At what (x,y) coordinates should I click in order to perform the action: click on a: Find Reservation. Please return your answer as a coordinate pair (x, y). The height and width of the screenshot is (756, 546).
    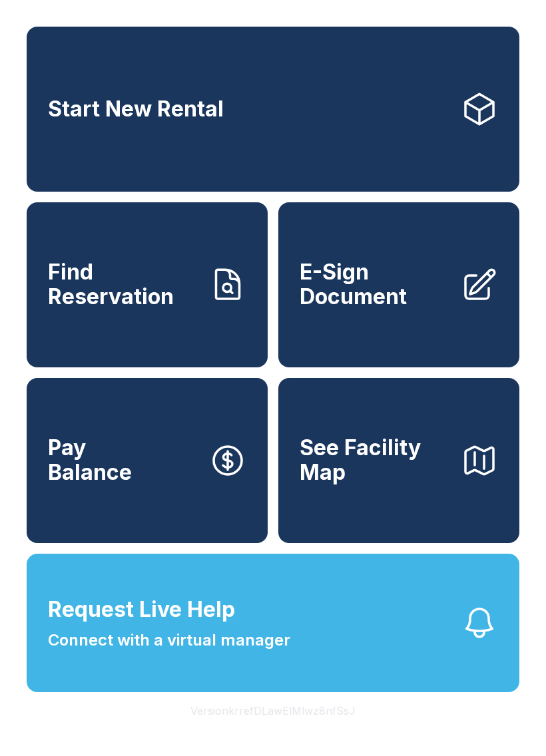
    Looking at the image, I should click on (147, 285).